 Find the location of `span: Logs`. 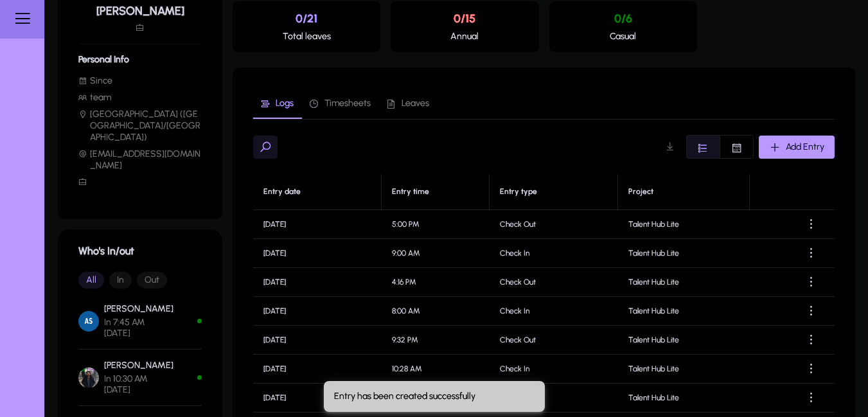

span: Logs is located at coordinates (284, 103).